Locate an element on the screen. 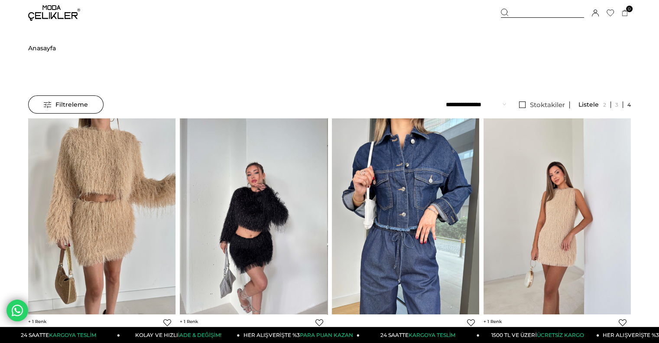 The image size is (659, 343). span: Filtreleme is located at coordinates (66, 104).